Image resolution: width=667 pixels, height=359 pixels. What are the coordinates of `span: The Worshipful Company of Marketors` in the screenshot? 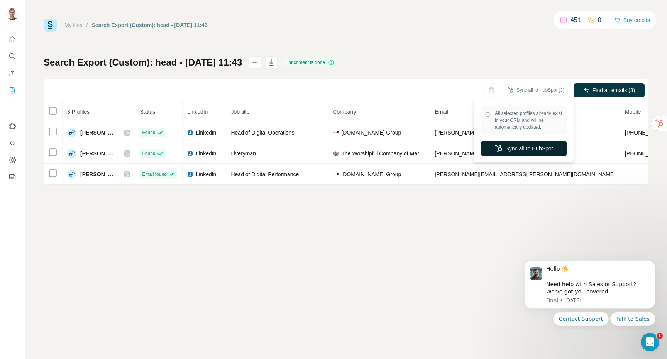 It's located at (383, 154).